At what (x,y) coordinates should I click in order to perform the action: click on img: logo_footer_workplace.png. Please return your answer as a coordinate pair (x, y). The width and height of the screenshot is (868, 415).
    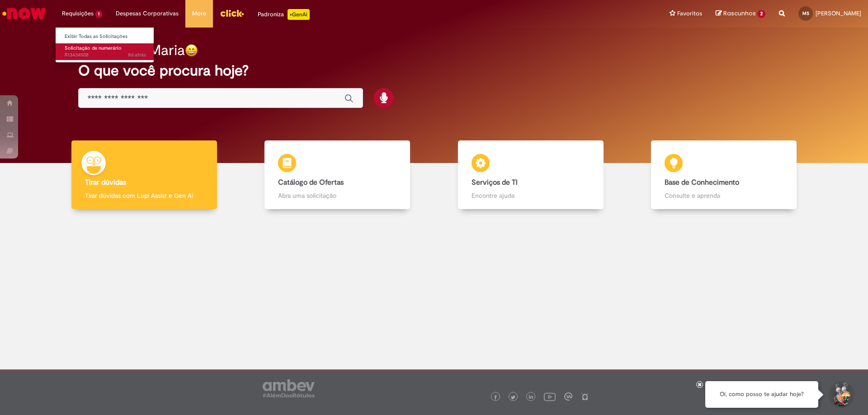
    Looking at the image, I should click on (568, 397).